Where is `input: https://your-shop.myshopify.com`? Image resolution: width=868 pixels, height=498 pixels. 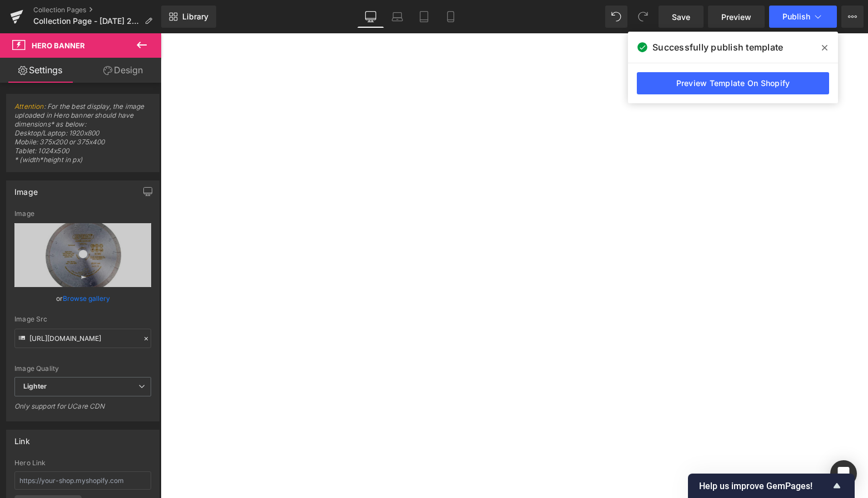 input: https://your-shop.myshopify.com is located at coordinates (82, 480).